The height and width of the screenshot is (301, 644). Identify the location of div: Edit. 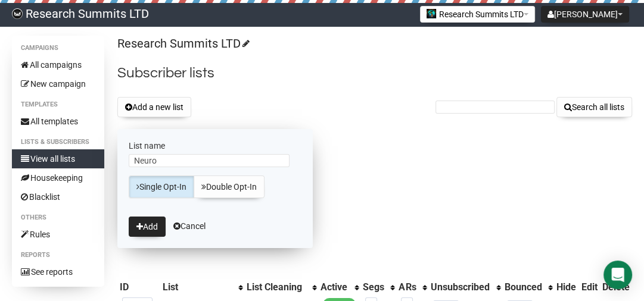
(588, 288).